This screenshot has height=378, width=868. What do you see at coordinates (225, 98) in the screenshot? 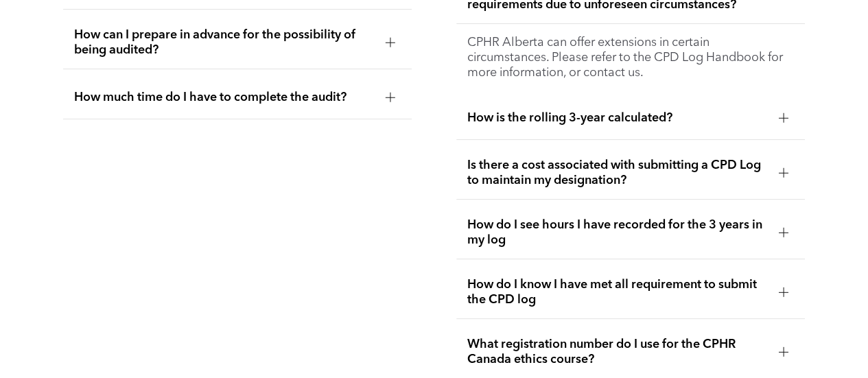
I see `span: How much time do I have to complete the audit?` at bounding box center [225, 98].